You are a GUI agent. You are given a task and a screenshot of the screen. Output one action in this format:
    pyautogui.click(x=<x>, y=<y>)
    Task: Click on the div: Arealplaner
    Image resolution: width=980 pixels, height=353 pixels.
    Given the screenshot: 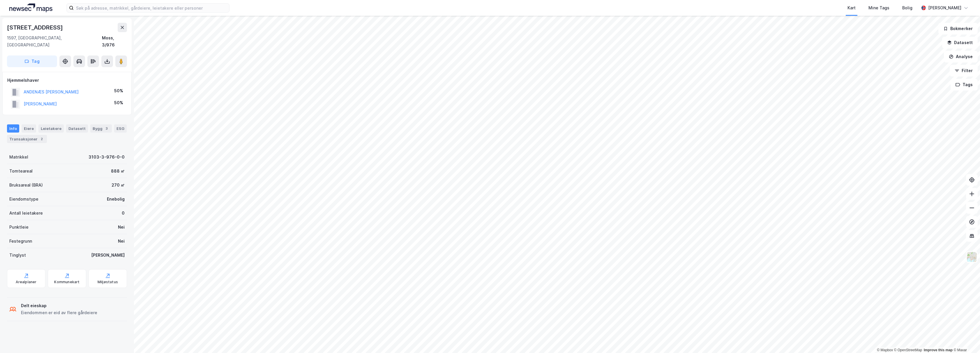 What is the action you would take?
    pyautogui.click(x=26, y=282)
    